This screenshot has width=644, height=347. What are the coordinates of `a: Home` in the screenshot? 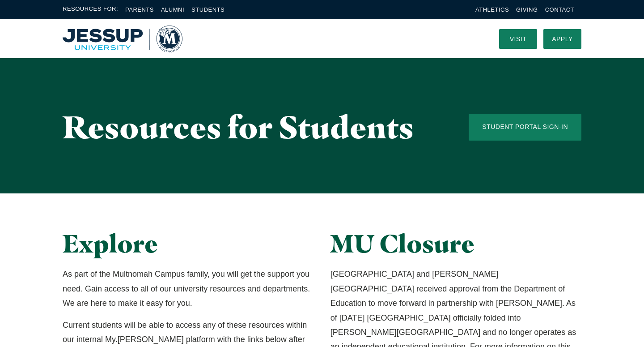 It's located at (123, 39).